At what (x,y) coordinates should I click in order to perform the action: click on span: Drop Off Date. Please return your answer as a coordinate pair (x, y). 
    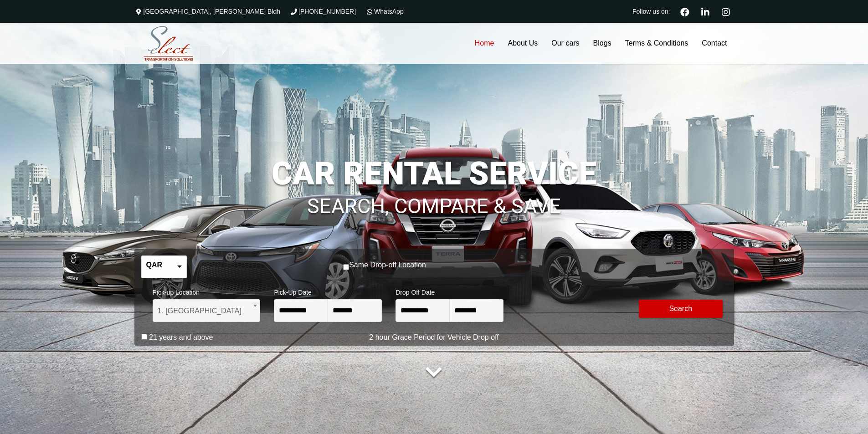
    Looking at the image, I should click on (449, 291).